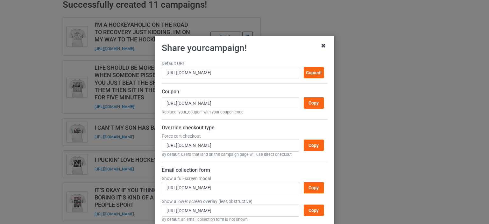 The width and height of the screenshot is (489, 224). I want to click on div: Show a full-screen modal, so click(245, 179).